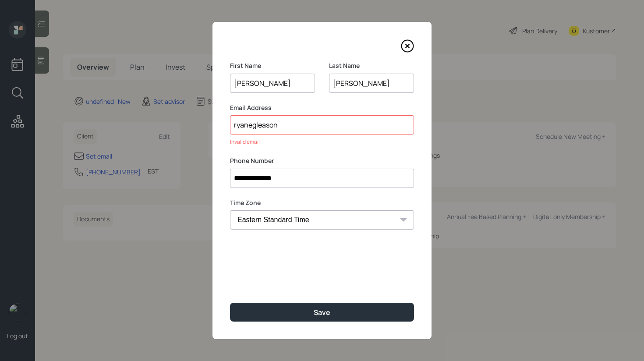  Describe the element at coordinates (322, 203) in the screenshot. I see `label: Time Zone` at that location.